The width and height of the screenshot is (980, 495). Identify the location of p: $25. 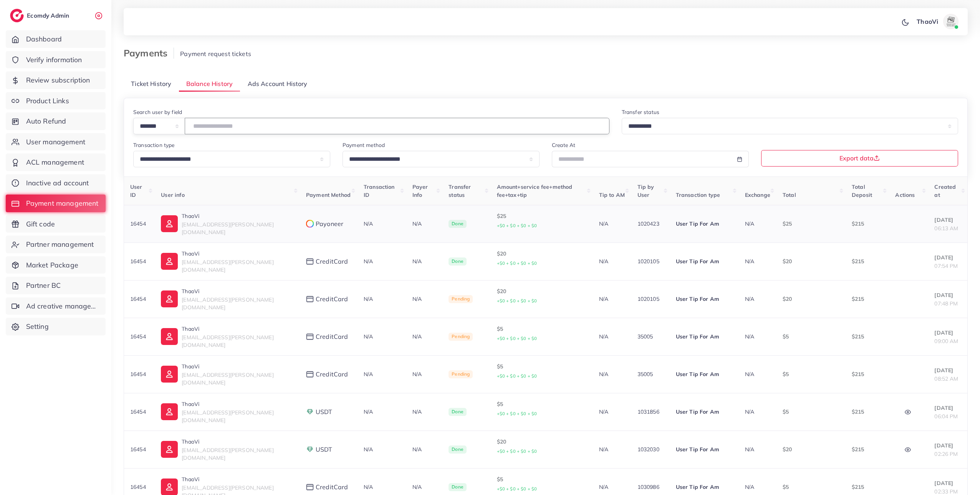
(811, 224).